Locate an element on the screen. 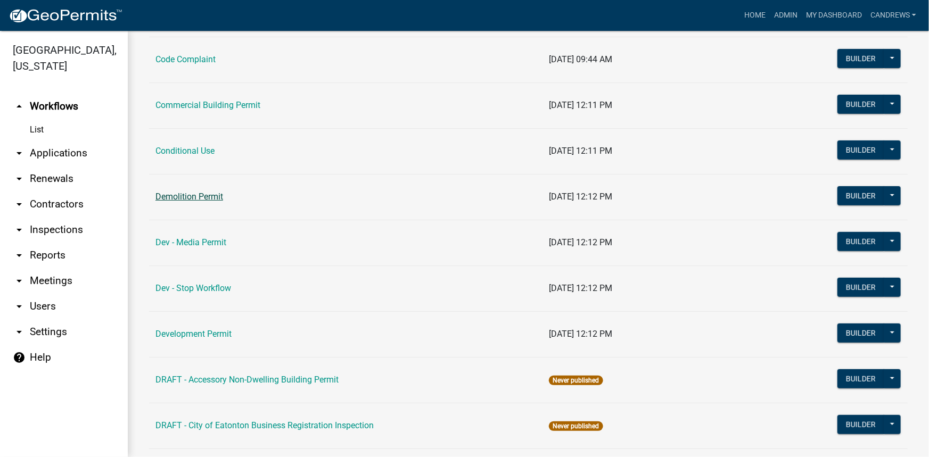 This screenshot has width=929, height=457. a: candrews is located at coordinates (893, 15).